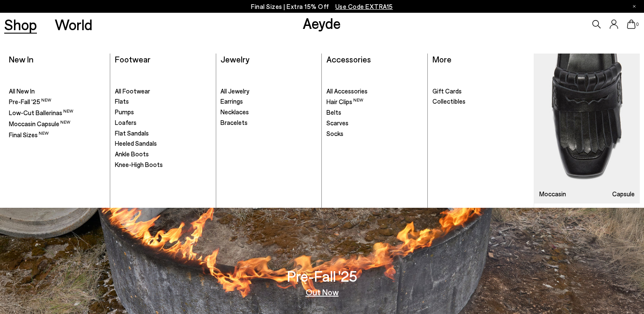 The width and height of the screenshot is (644, 314). I want to click on a: Hair Clips, so click(374, 101).